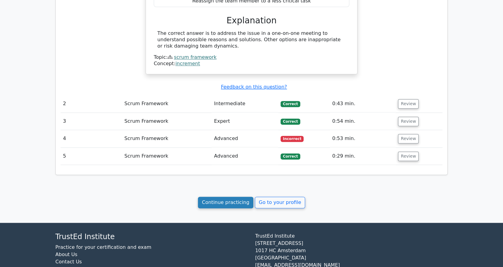 This screenshot has height=267, width=503. Describe the element at coordinates (292, 139) in the screenshot. I see `span: Incorrect` at that location.